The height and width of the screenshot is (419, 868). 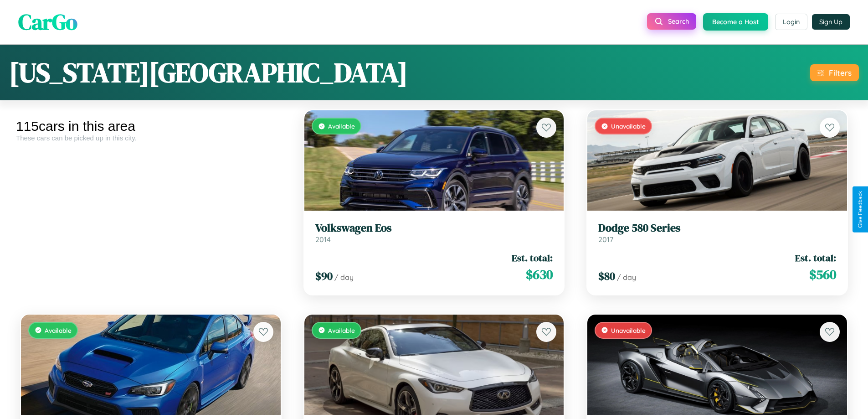 I want to click on div: Give Feedback, so click(x=860, y=209).